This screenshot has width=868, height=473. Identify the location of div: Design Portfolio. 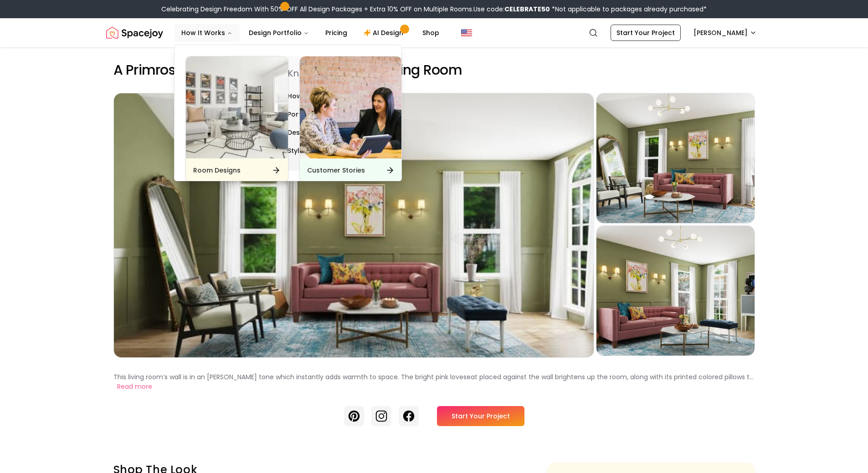
(408, 119).